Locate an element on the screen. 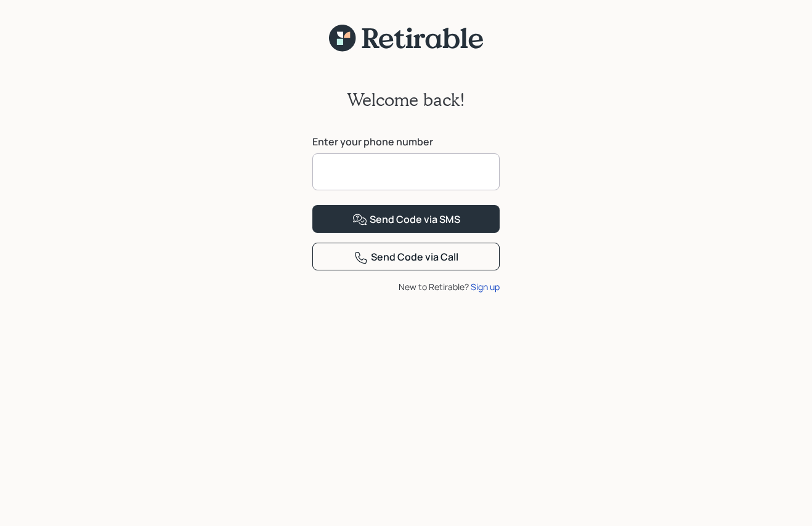 This screenshot has height=526, width=812. button: Send Code via Call is located at coordinates (406, 256).